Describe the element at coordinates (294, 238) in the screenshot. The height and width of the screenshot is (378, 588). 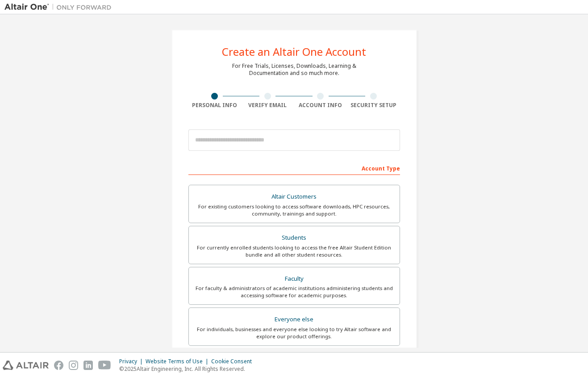
I see `div: Students` at that location.